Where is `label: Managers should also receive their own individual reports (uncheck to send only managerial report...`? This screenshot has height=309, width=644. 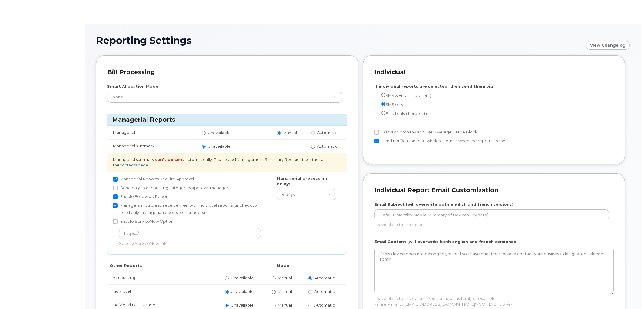
label: Managers should also receive their own individual reports (uncheck to send only managerial report... is located at coordinates (189, 209).